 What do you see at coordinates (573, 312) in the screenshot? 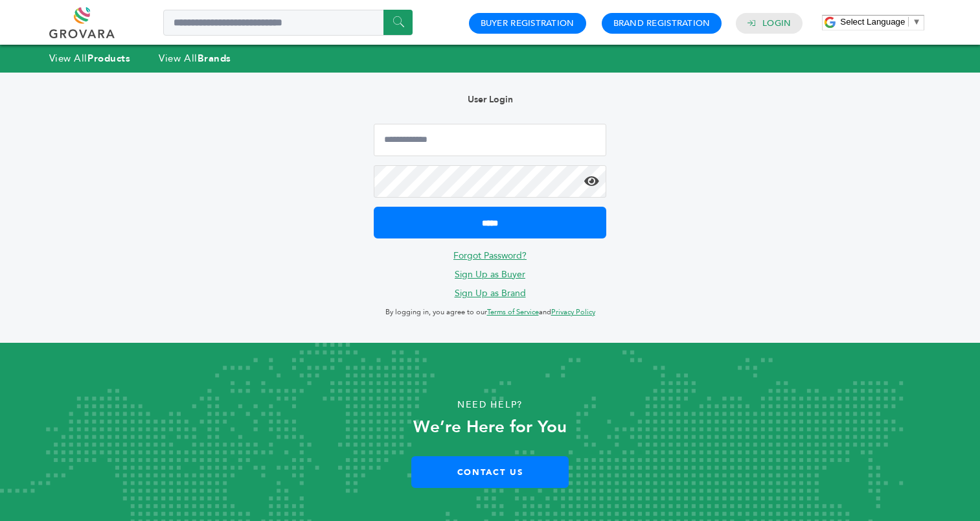
I see `a: Privacy Policy` at bounding box center [573, 312].